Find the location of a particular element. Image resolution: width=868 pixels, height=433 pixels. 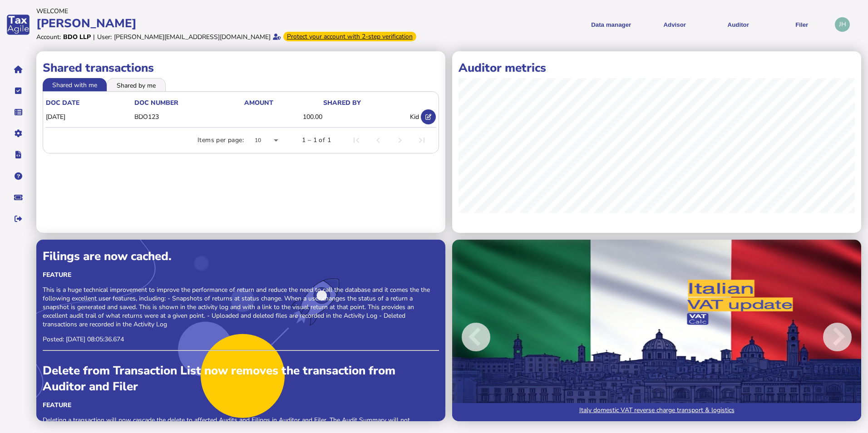

button: Shows a dropdown of VAT Advisor options is located at coordinates (674, 25).